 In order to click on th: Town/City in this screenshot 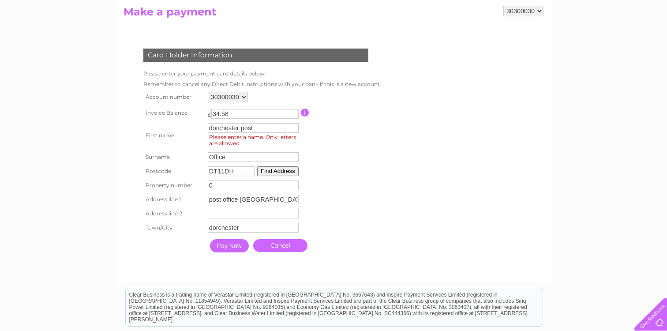, I will do `click(173, 228)`.